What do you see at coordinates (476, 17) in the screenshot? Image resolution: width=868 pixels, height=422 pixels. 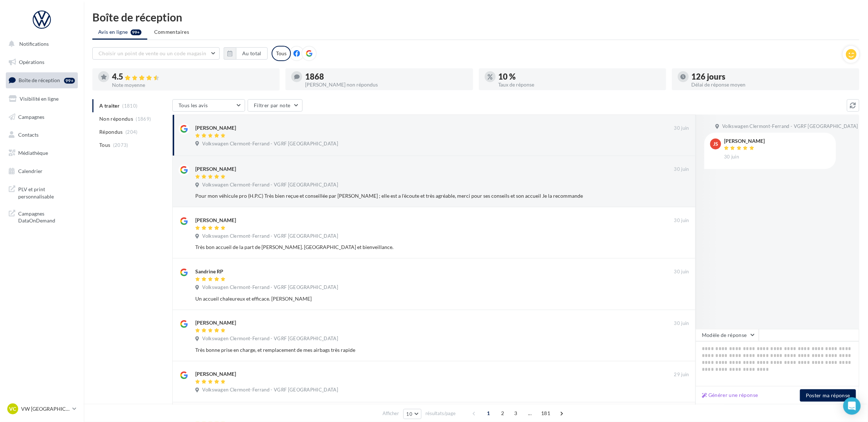 I see `div: Boîte de réception` at bounding box center [476, 17].